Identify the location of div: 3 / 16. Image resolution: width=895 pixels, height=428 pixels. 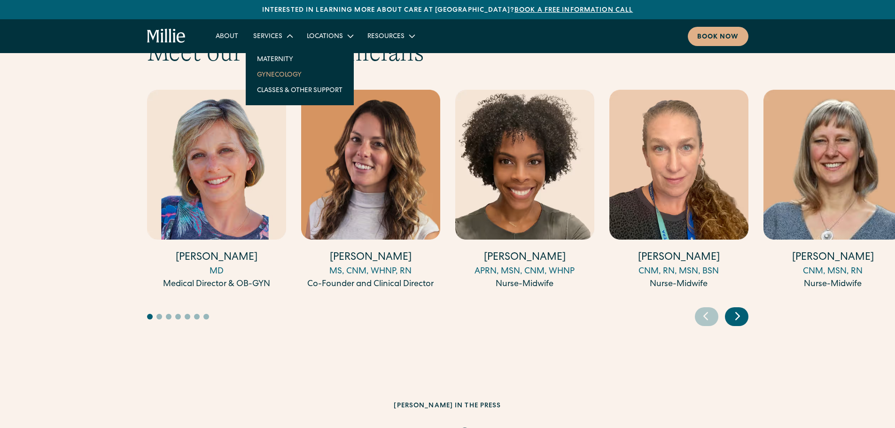
(525, 191).